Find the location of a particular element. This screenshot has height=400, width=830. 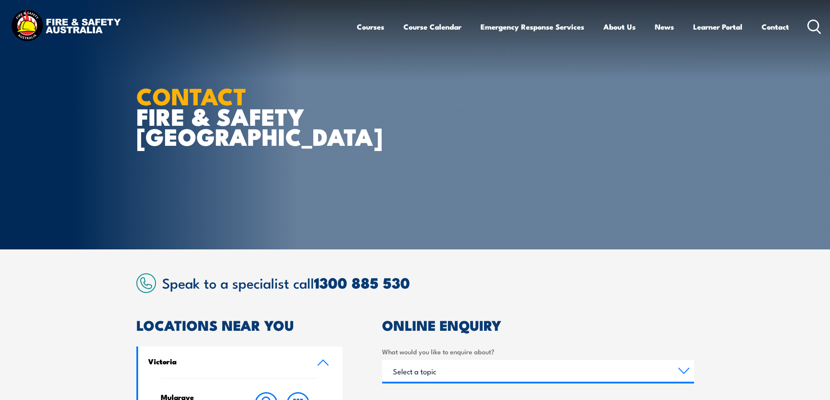

label: What would you like to enquire about? is located at coordinates (538, 351).